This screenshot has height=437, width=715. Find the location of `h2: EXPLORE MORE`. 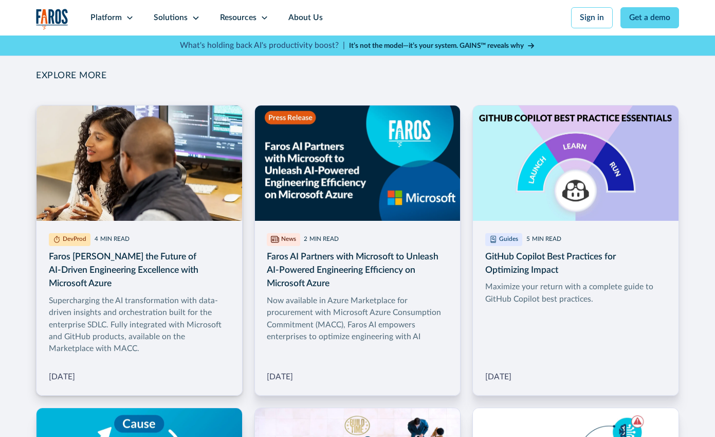

h2: EXPLORE MORE is located at coordinates (357, 75).